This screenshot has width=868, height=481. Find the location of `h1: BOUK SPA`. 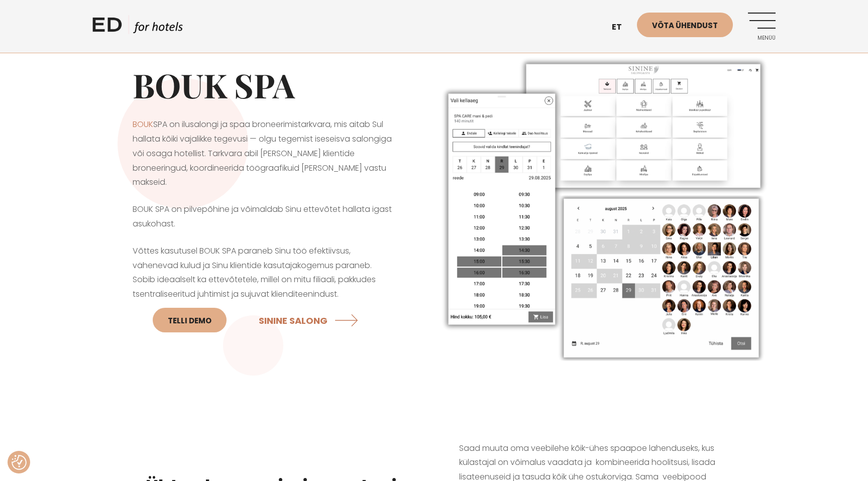

h1: BOUK SPA is located at coordinates (263, 84).